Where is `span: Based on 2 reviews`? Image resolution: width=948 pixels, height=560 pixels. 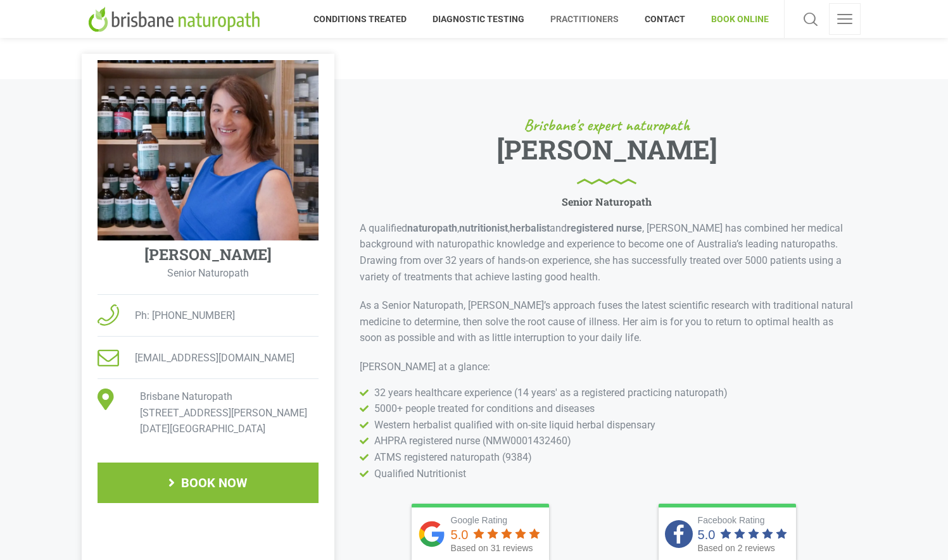 span: Based on 2 reviews is located at coordinates (736, 549).